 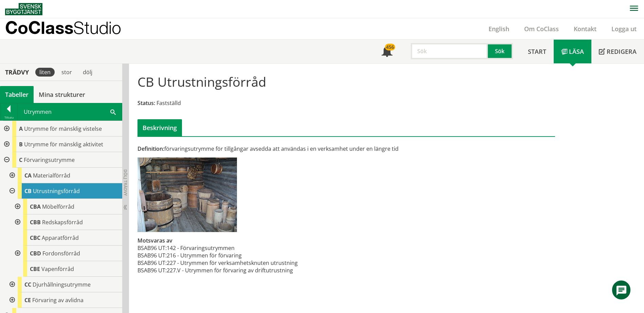 What do you see at coordinates (58, 300) in the screenshot?
I see `span: Förvaring av avlidna` at bounding box center [58, 300].